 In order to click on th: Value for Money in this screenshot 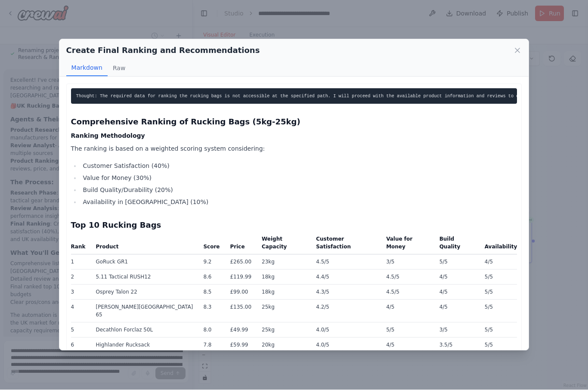, I will do `click(408, 245)`.